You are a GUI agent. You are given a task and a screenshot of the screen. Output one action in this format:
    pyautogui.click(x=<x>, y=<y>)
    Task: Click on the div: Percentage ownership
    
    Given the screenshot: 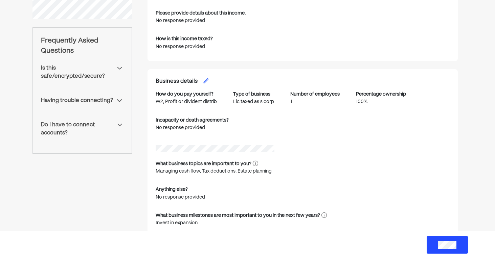 What is the action you would take?
    pyautogui.click(x=381, y=94)
    